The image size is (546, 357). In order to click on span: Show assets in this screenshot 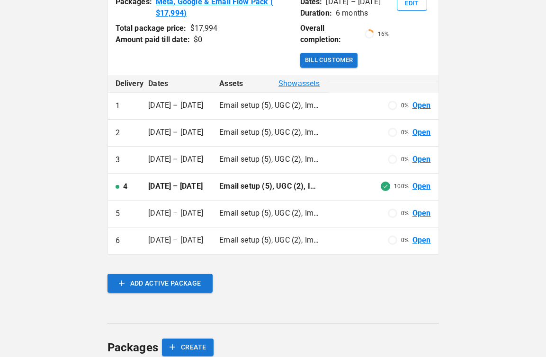, I will do `click(299, 84)`.